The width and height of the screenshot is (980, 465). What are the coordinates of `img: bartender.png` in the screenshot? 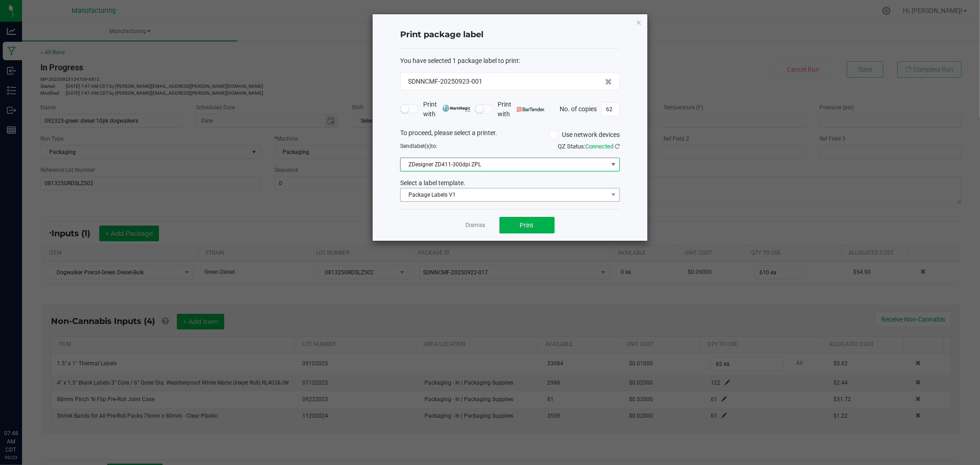 It's located at (531, 109).